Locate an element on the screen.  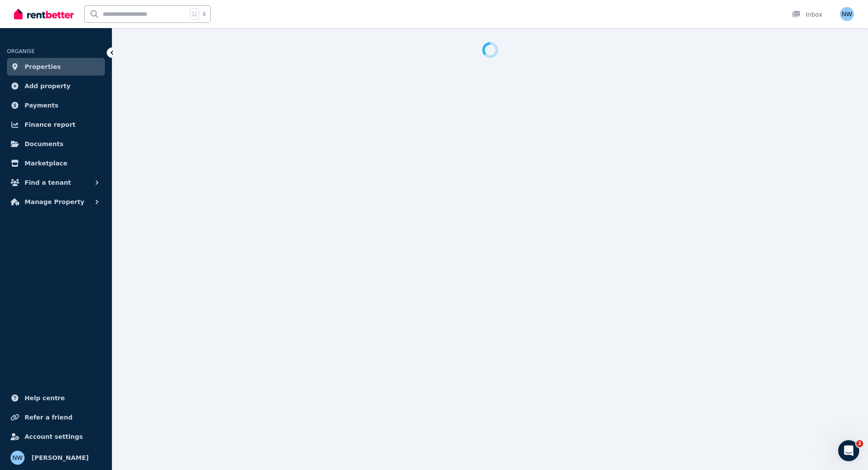
a: Properties is located at coordinates (56, 67).